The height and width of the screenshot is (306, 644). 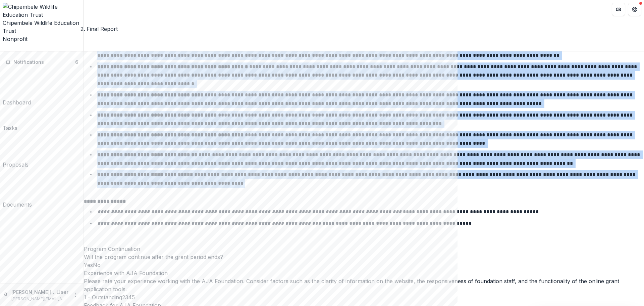 I want to click on a: Proposals, so click(x=15, y=152).